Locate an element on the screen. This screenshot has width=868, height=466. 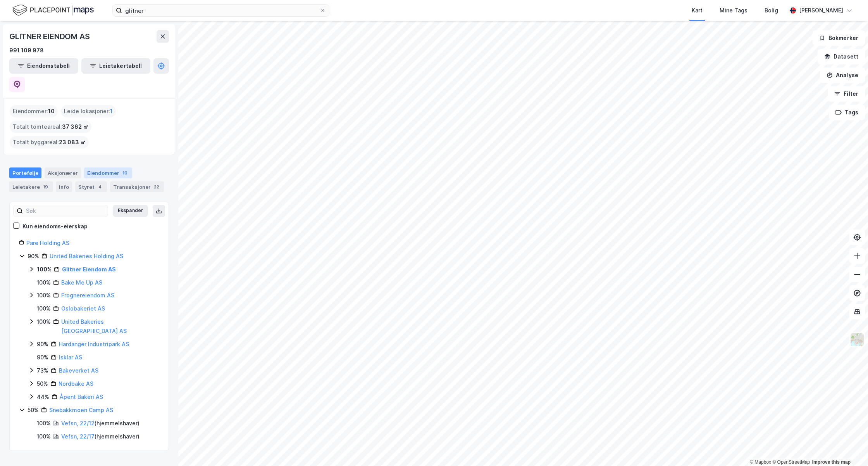
div: Leietakere is located at coordinates (31, 187).